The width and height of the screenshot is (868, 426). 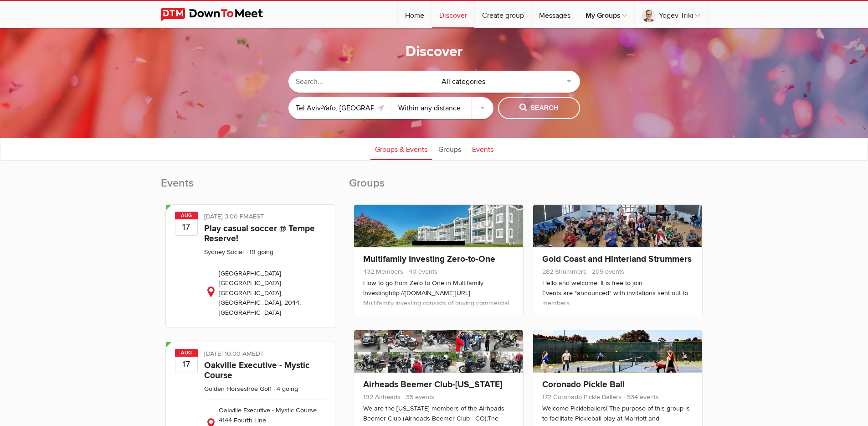 What do you see at coordinates (224, 252) in the screenshot?
I see `a: Sydney Social` at bounding box center [224, 252].